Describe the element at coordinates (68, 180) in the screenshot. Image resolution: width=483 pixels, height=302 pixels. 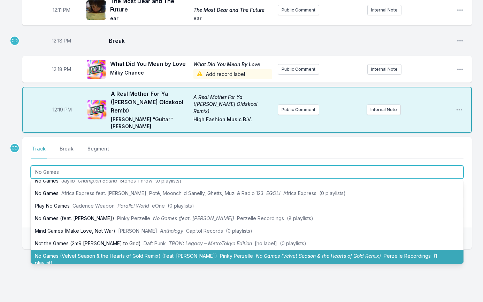
I see `span: Jaylib` at that location.